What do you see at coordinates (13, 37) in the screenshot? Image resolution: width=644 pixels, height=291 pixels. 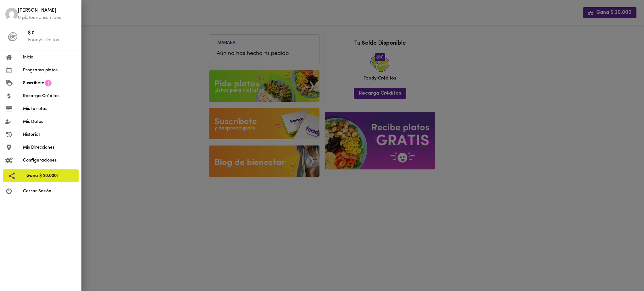 I see `img: foody-creditos-black.png` at bounding box center [13, 37].